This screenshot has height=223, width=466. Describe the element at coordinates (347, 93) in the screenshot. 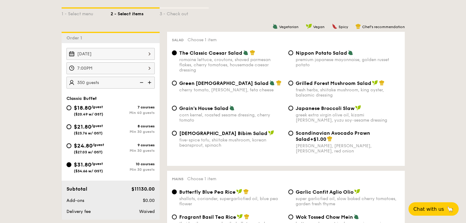

I see `div: fresh herbs, shiitake mushroom, king oyster, balsamic dressing` at that location.